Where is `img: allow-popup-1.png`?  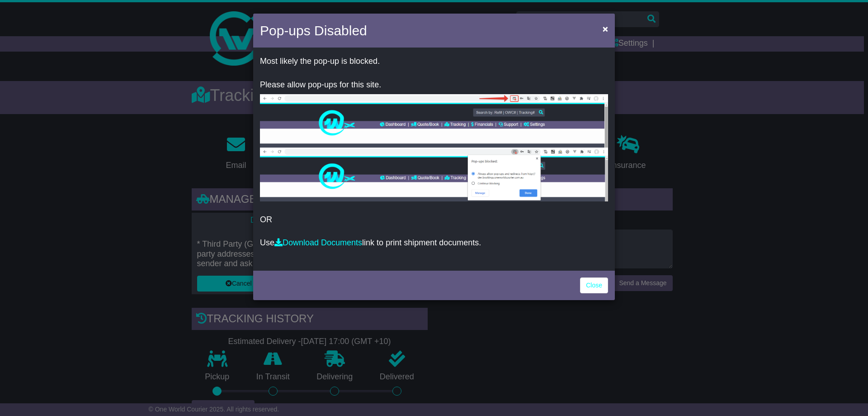
img: allow-popup-1.png is located at coordinates (434, 121).